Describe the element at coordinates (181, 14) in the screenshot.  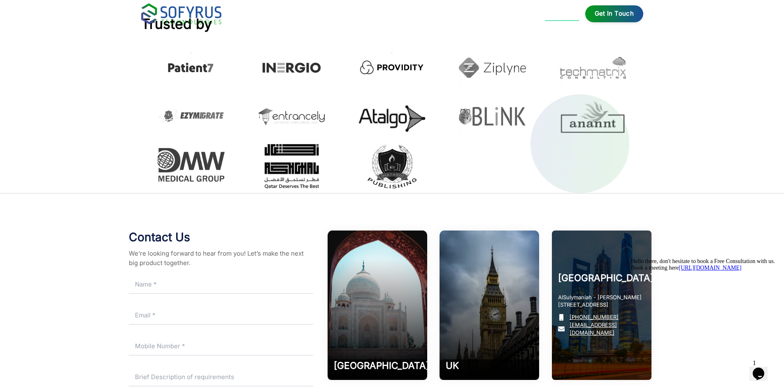
I see `img: sofyrus` at that location.